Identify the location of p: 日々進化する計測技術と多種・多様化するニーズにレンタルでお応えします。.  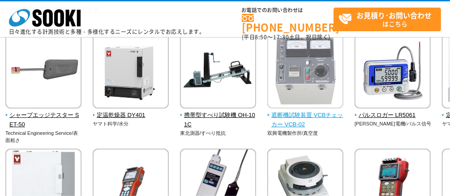
(107, 32).